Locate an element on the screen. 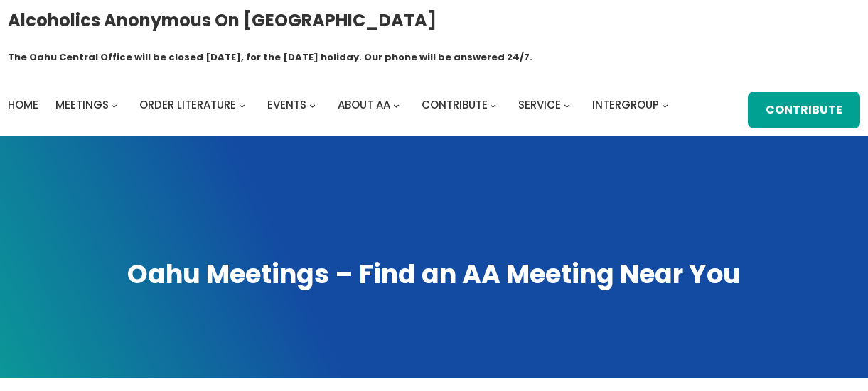 The width and height of the screenshot is (868, 391). button: Meetings submenu is located at coordinates (114, 105).